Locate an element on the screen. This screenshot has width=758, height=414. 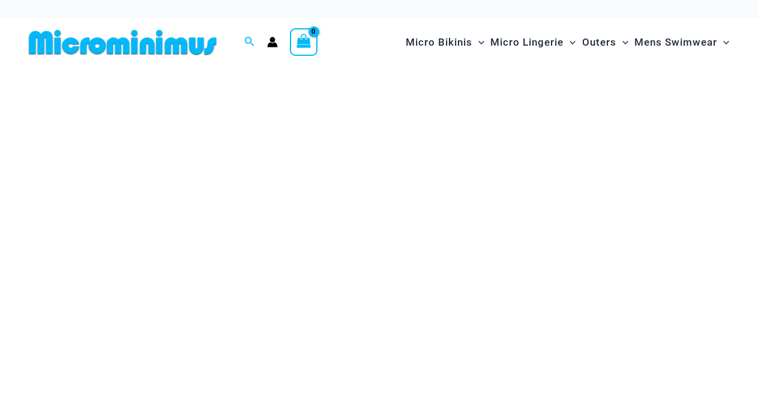
a: OutersMenu ToggleMenu Toggle is located at coordinates (605, 42).